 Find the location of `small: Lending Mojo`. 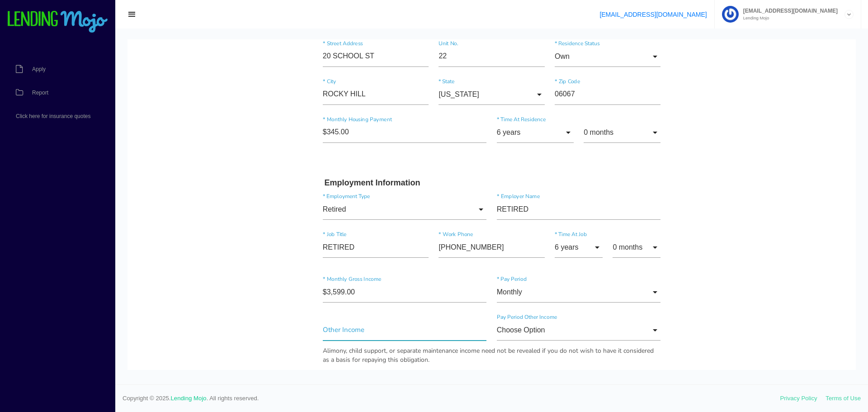

small: Lending Mojo is located at coordinates (788, 18).